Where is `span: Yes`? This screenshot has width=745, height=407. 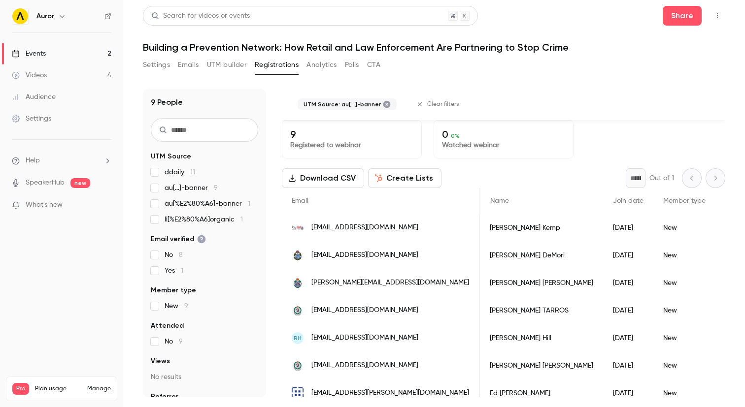
span: Yes is located at coordinates (174, 271).